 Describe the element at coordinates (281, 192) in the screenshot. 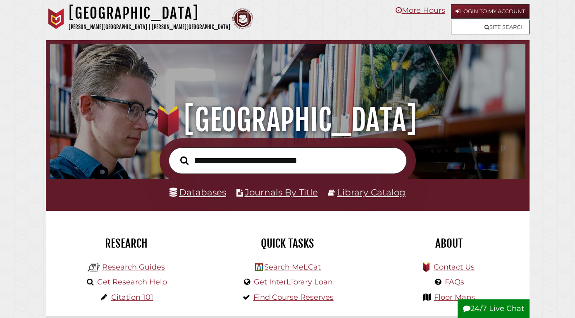

I see `a: Journals By Title` at that location.